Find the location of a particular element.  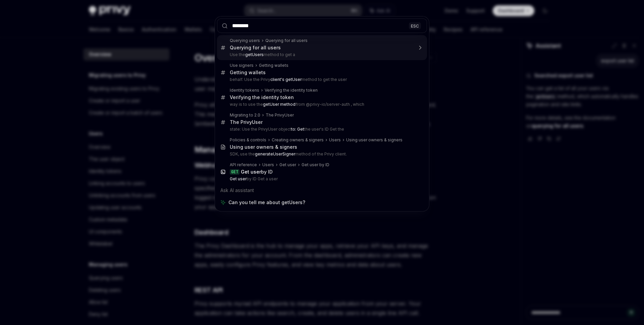

div: ESC is located at coordinates (415, 26).